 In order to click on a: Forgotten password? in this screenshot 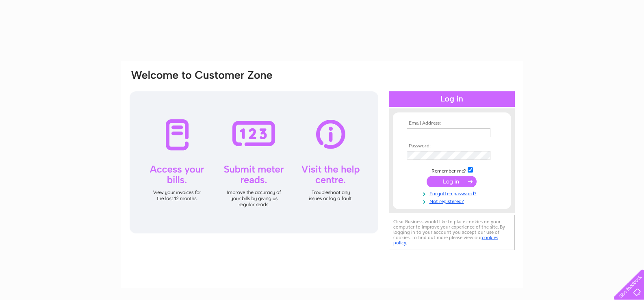, I will do `click(453, 193)`.